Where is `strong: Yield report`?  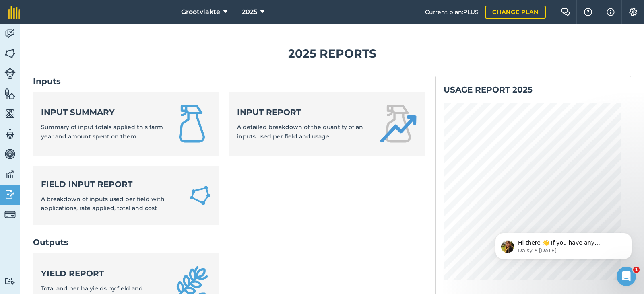
strong: Yield report is located at coordinates (102, 273).